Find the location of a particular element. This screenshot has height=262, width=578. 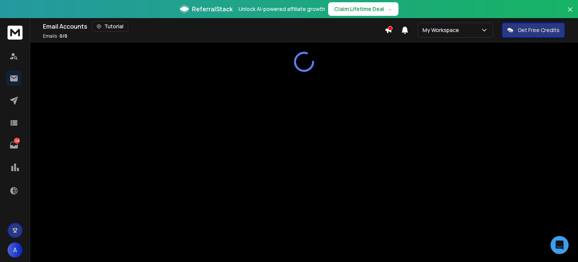

button: Tutorial is located at coordinates (110, 26).